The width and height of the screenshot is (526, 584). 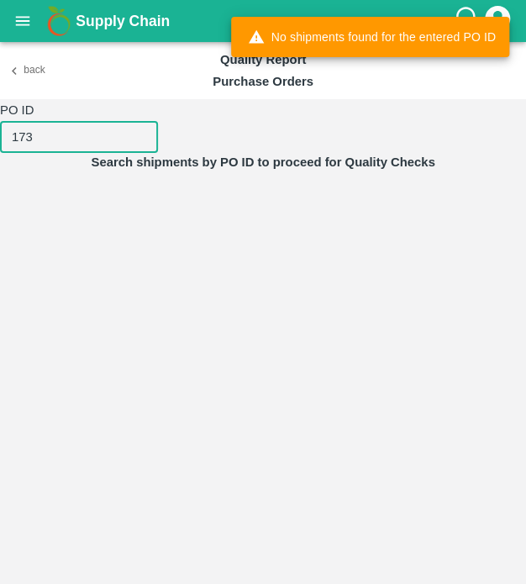 I want to click on a: Supply Chain, so click(x=264, y=21).